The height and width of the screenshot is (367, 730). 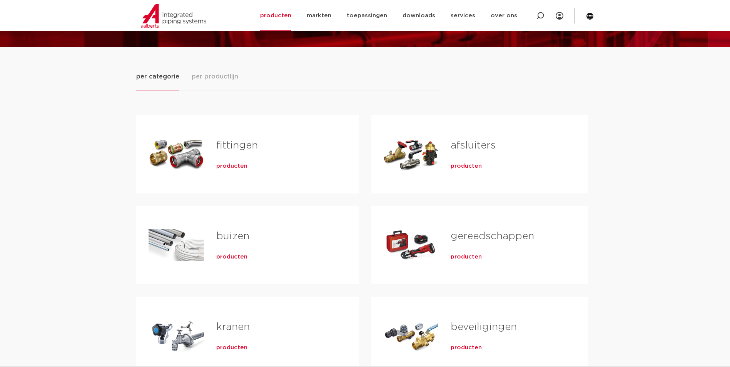 What do you see at coordinates (237, 145) in the screenshot?
I see `a: fittingen` at bounding box center [237, 145].